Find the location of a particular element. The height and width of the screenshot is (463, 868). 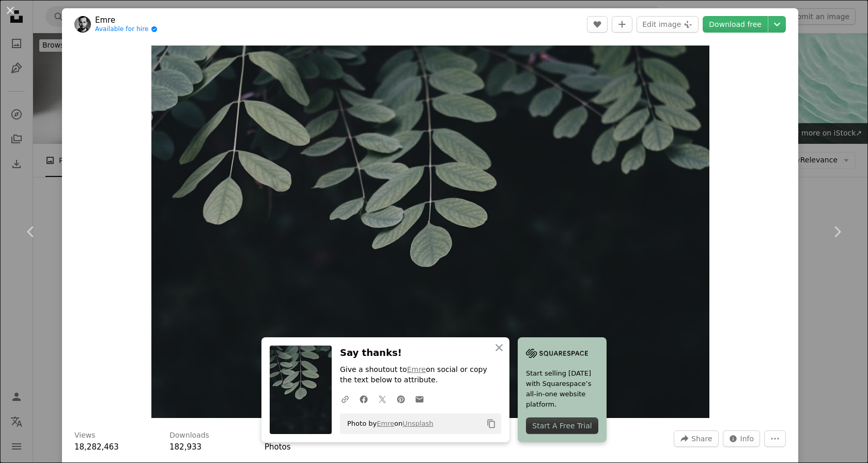

button: Copy to clipboard is located at coordinates (492, 423).